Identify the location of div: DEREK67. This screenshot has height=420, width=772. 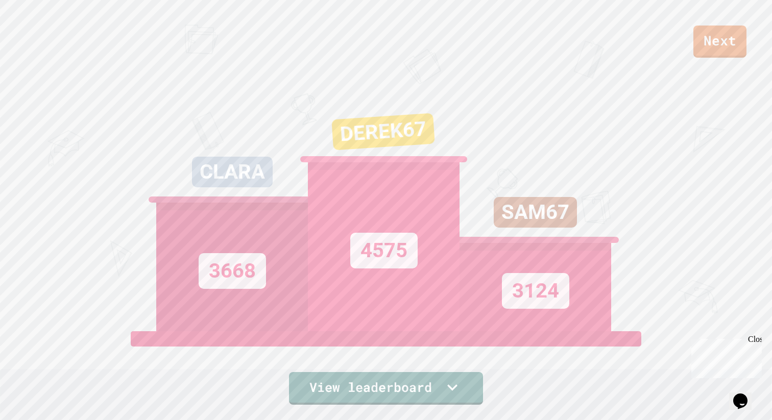
(383, 132).